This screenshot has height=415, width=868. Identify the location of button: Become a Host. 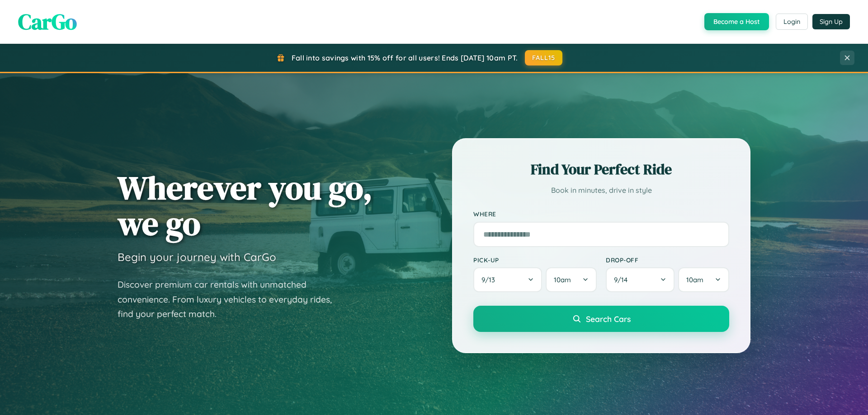
(737, 22).